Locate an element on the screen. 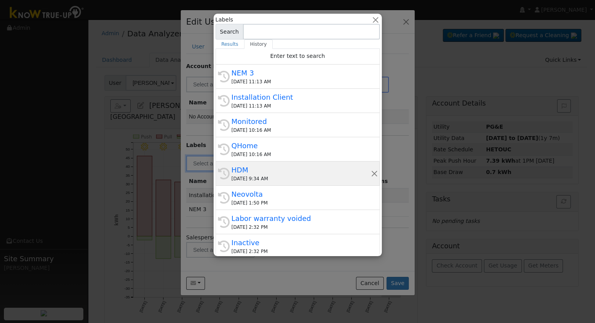 Image resolution: width=595 pixels, height=323 pixels. div: Inactive is located at coordinates (301, 242).